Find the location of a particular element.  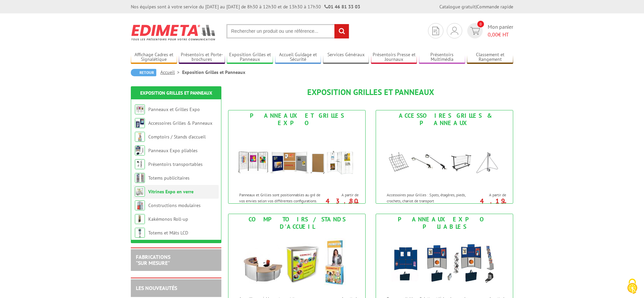

p: Accessoires pour Grilles : Spots, étagères, pieds, crochets, chariot de transport is located at coordinates (428, 198).